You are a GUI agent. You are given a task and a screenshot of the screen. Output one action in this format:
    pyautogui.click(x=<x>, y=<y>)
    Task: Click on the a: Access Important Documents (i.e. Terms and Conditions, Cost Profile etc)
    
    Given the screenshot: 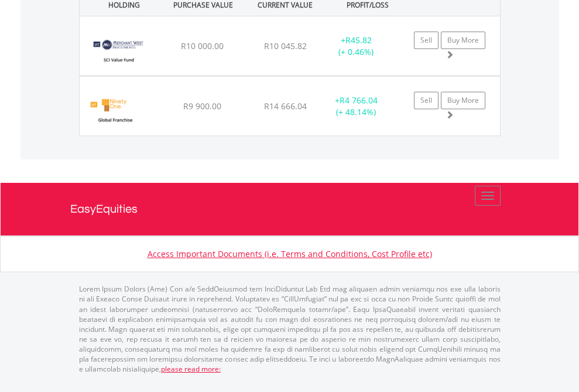 What is the action you would take?
    pyautogui.click(x=290, y=254)
    